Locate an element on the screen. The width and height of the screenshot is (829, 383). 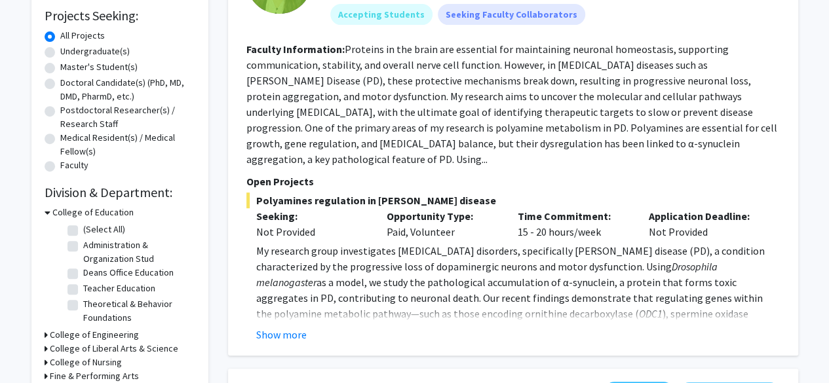
mat-chip: Seeking Faculty Collaborators is located at coordinates (511, 14).